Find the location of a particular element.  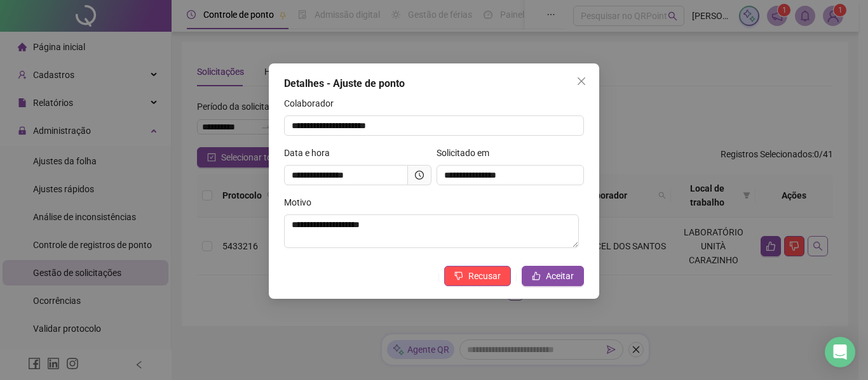

label: Motivo is located at coordinates (302, 202).